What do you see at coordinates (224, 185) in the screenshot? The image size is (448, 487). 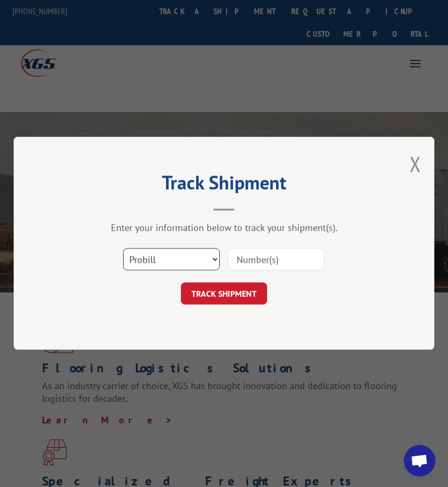 I see `h2: Track Shipment` at bounding box center [224, 185].